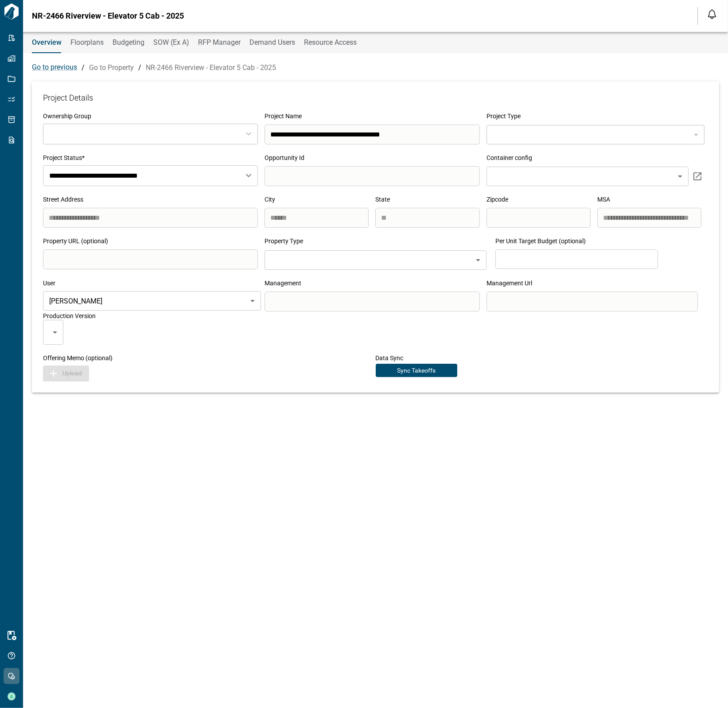 The height and width of the screenshot is (708, 728). Describe the element at coordinates (49, 284) in the screenshot. I see `span: User` at that location.